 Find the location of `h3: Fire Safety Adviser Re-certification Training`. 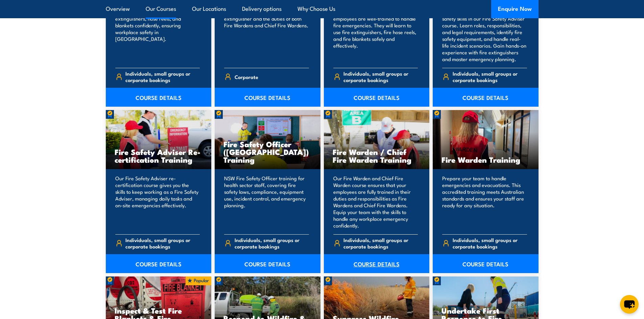

h3: Fire Safety Adviser Re-certification Training is located at coordinates (159, 156).